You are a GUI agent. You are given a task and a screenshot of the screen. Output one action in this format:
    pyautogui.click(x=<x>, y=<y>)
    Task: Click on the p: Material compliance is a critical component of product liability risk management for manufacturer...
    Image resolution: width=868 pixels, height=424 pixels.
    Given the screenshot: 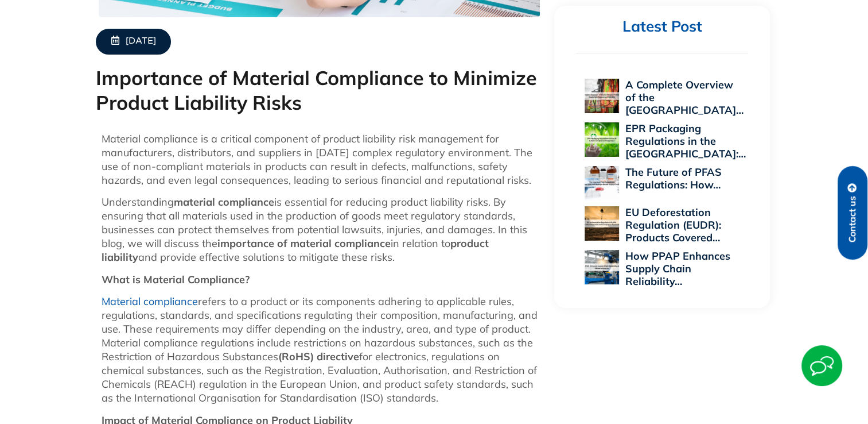 What is the action you would take?
    pyautogui.click(x=320, y=159)
    